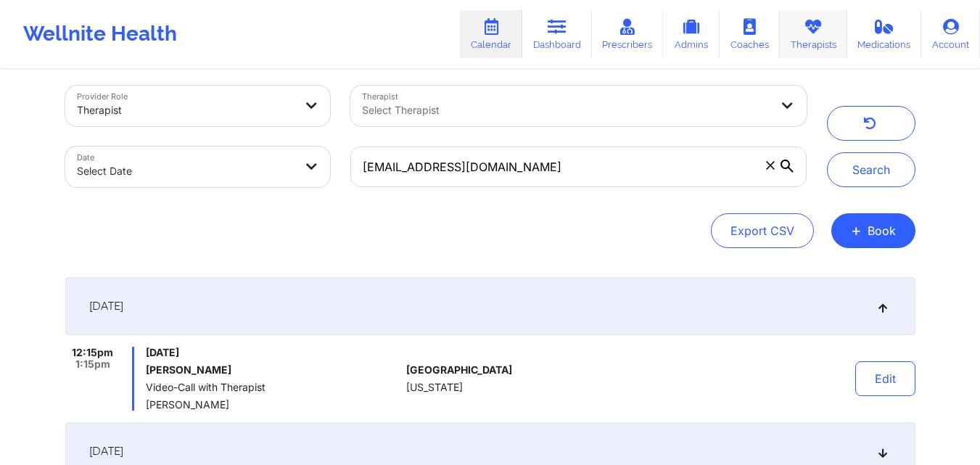  Describe the element at coordinates (813, 34) in the screenshot. I see `a: Therapists` at that location.